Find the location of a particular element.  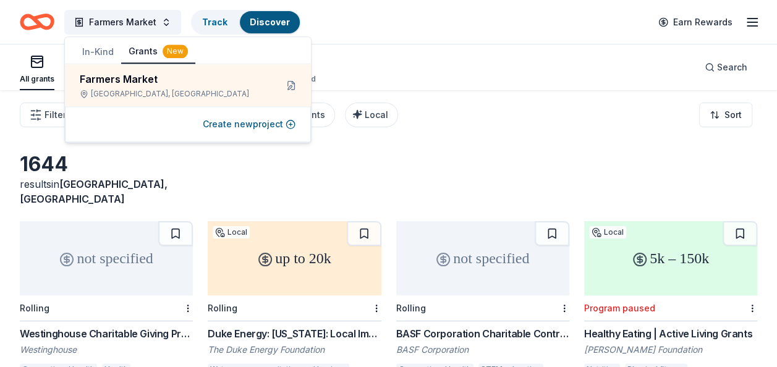

button: Sort is located at coordinates (725, 115).